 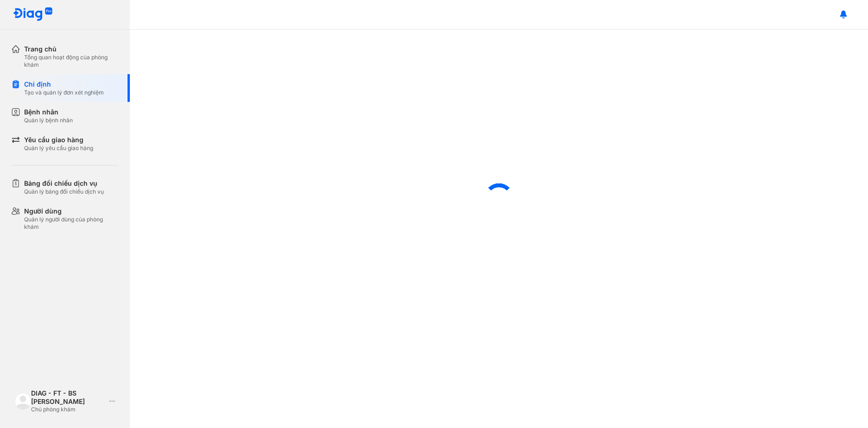 I want to click on div: Tổng quan hoạt động của phòng khám, so click(x=72, y=61).